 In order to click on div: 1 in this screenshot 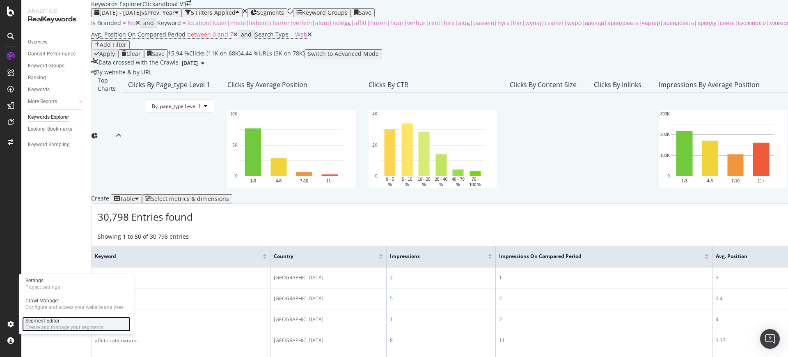, I will do `click(604, 277)`.